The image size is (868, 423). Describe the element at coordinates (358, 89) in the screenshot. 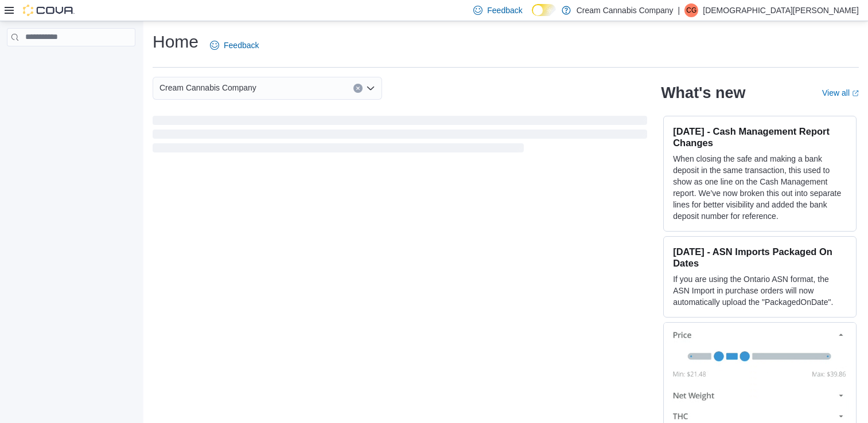

I see `button: Clear input` at that location.